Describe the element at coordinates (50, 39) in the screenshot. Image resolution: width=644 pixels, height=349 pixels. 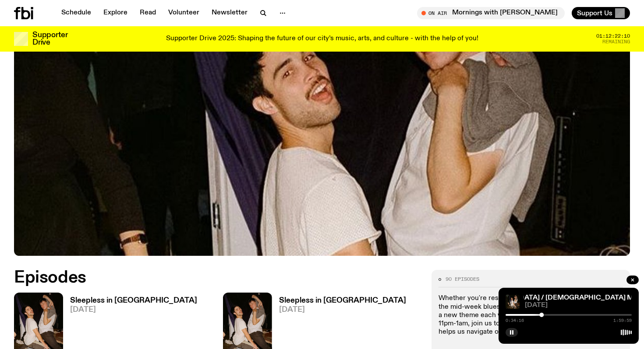
I see `h3: Supporter Drive` at that location.